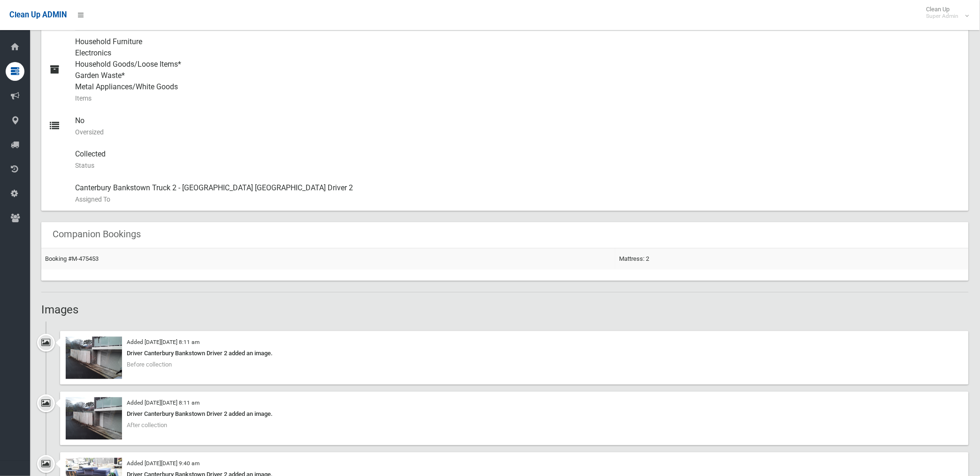  Describe the element at coordinates (945, 13) in the screenshot. I see `span: Clean Up` at that location.